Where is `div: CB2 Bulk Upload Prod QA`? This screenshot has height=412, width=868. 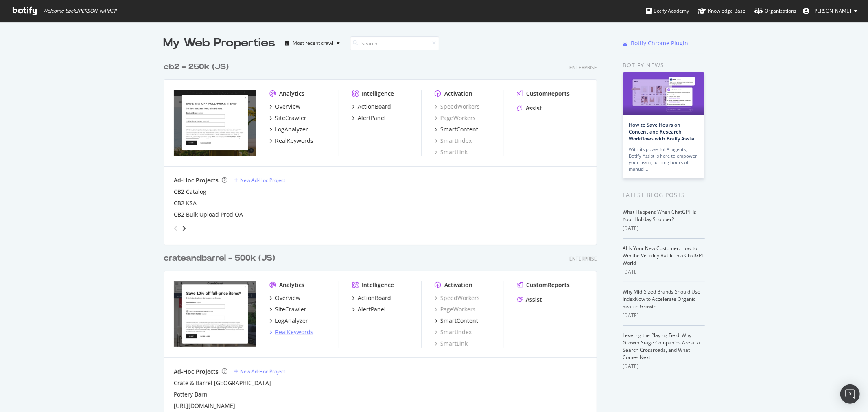 div: CB2 Bulk Upload Prod QA is located at coordinates (208, 215).